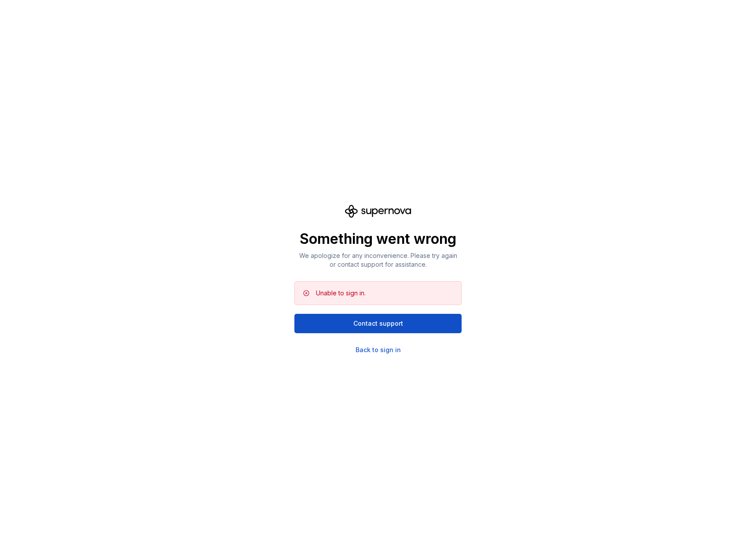  I want to click on div: Back to sign in, so click(378, 349).